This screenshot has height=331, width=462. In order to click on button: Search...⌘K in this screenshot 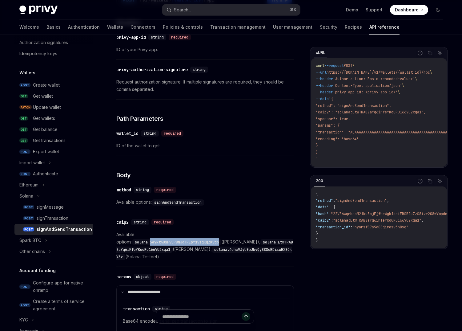, I will do `click(231, 10)`.